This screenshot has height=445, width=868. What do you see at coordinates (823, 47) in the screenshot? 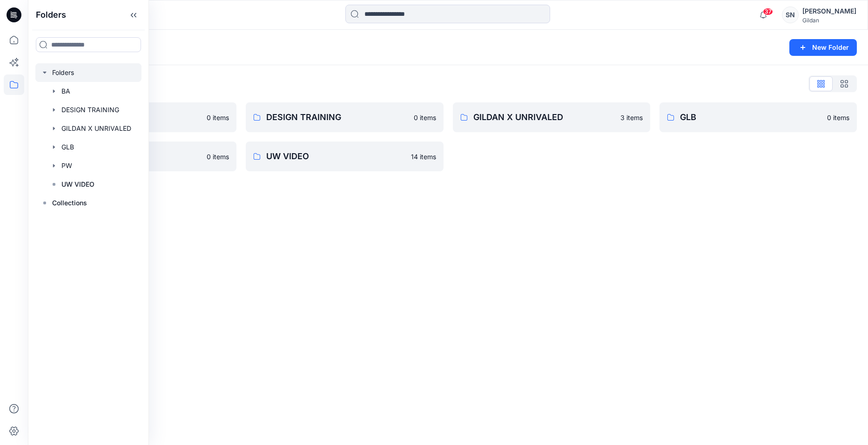
I see `button: New Folder` at bounding box center [823, 47].